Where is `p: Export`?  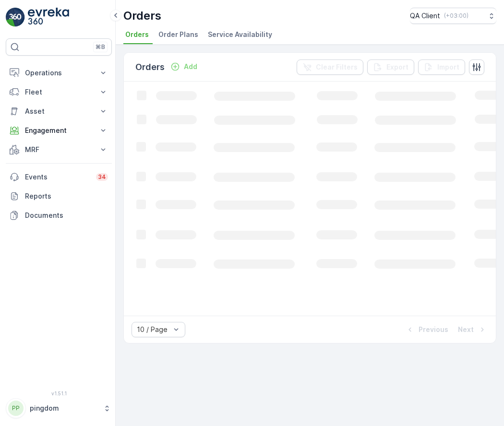
p: Export is located at coordinates (397, 67).